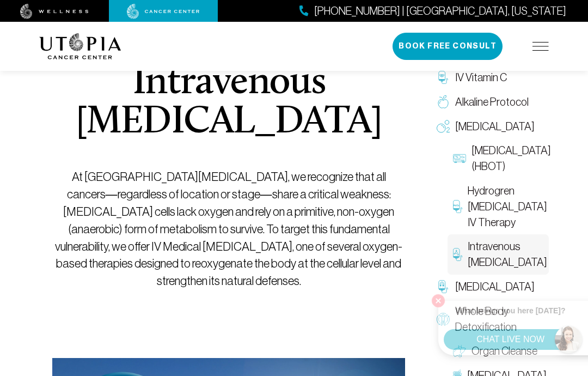 This screenshot has height=376, width=588. Describe the element at coordinates (498, 351) in the screenshot. I see `a: Organ Cleanse` at that location.